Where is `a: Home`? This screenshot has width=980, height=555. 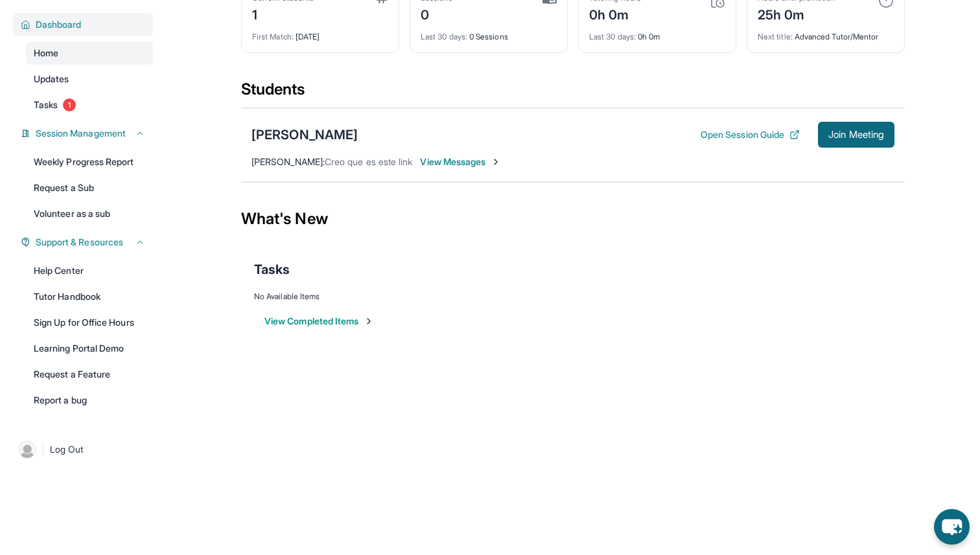 a: Home is located at coordinates (90, 53).